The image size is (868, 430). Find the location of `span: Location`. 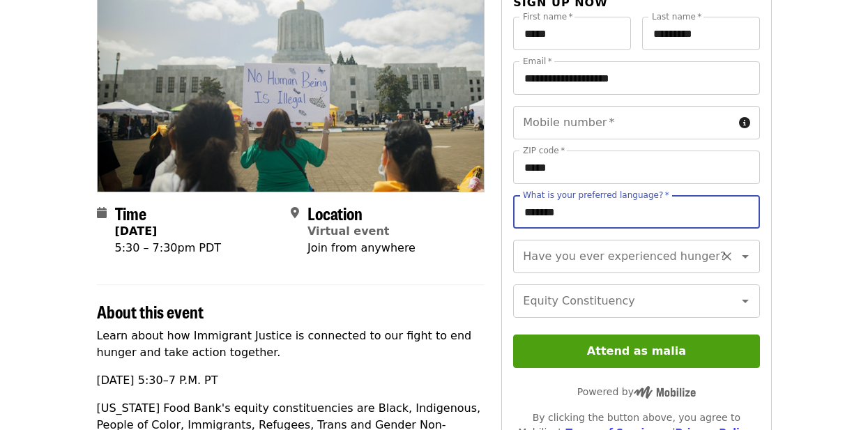

span: Location is located at coordinates (334, 213).